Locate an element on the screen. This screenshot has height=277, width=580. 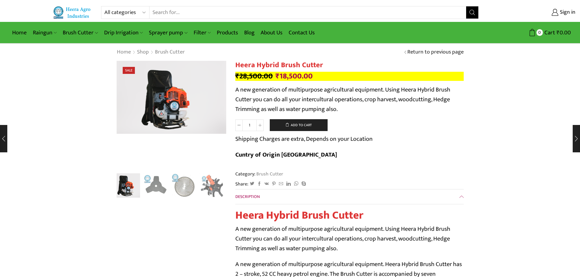
p: Shipping Charges are extra, Depends on your Location is located at coordinates (304, 139).